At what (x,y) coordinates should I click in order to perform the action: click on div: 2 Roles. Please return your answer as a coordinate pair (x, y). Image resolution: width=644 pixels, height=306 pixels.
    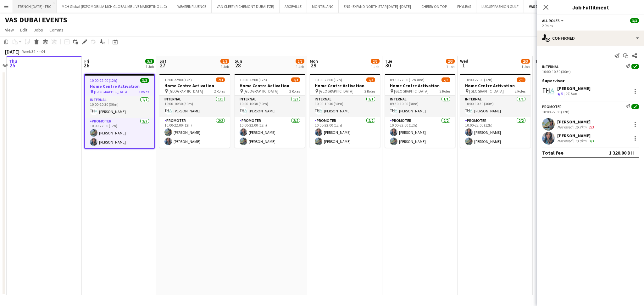
    Looking at the image, I should click on (590, 25).